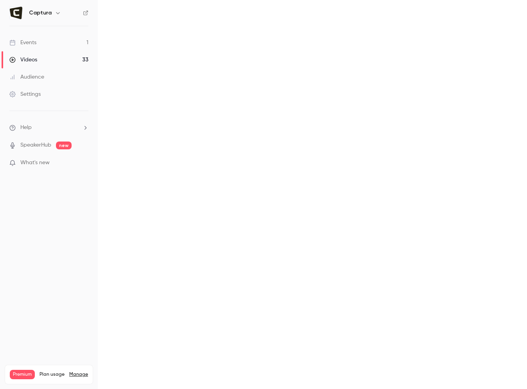  I want to click on span: What's new, so click(35, 163).